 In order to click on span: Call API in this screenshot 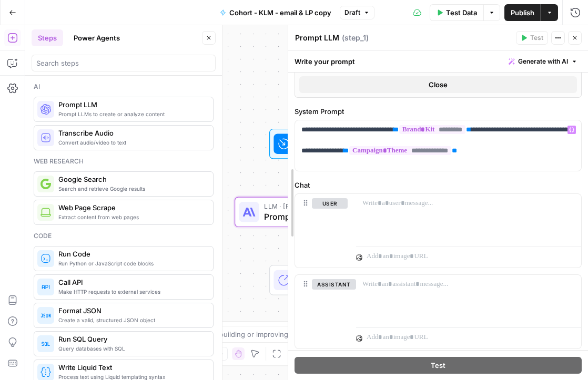, I will do `click(132, 282)`.